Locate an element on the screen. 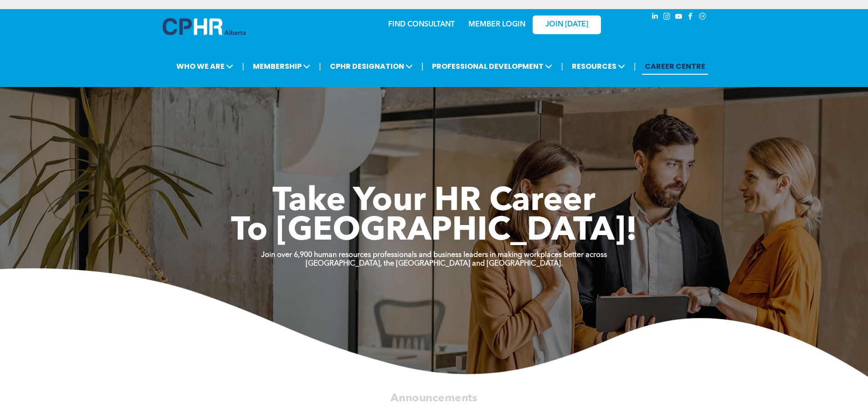 Image resolution: width=868 pixels, height=415 pixels. span: PROFESSIONAL DEVELOPMENT is located at coordinates (492, 66).